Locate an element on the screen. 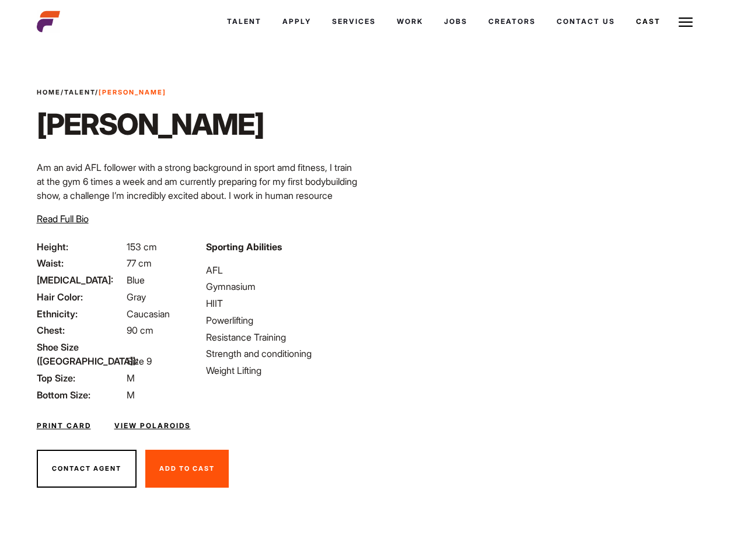 The width and height of the screenshot is (737, 560). li: Strength and conditioning is located at coordinates (283, 354).